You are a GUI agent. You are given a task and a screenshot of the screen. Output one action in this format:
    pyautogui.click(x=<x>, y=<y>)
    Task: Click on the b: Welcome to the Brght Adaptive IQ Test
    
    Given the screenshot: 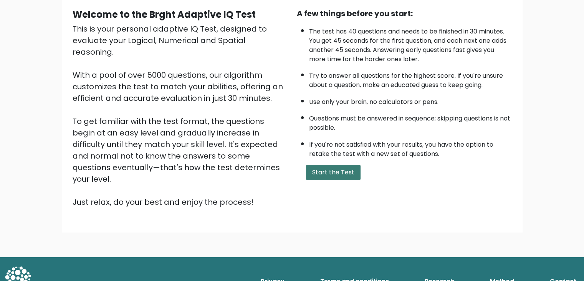 What is the action you would take?
    pyautogui.click(x=164, y=14)
    